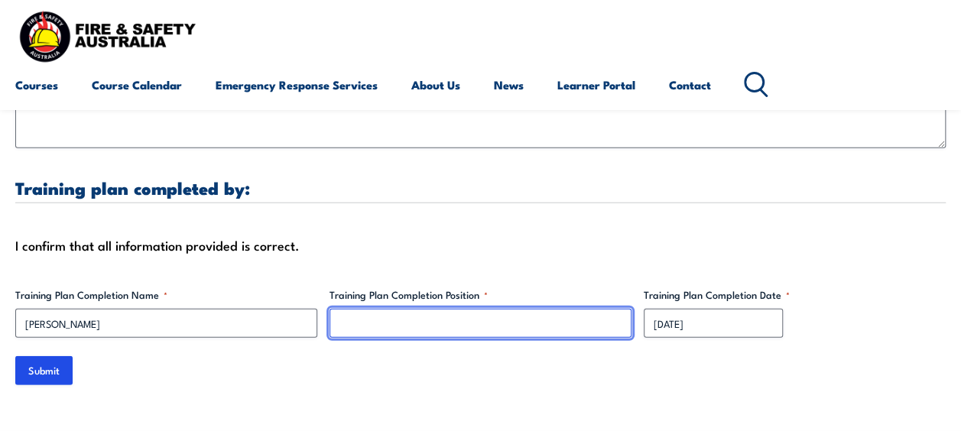  I want to click on a: About Us, so click(436, 85).